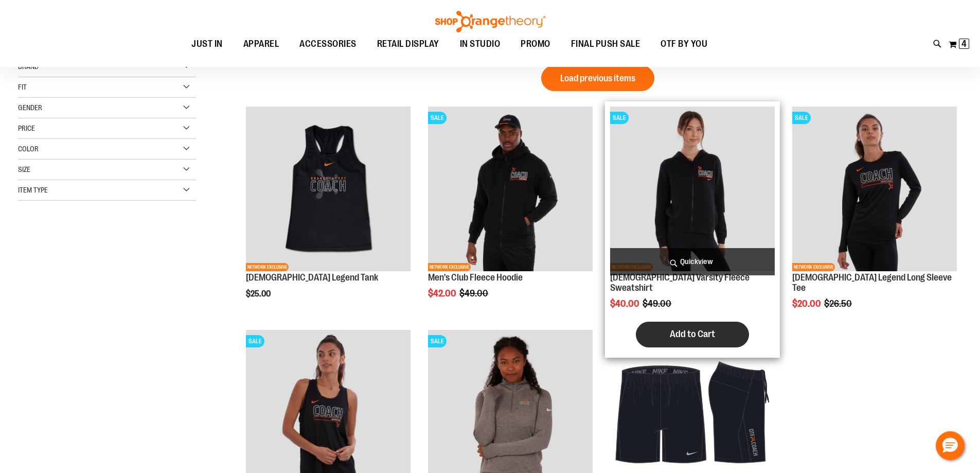 Image resolution: width=980 pixels, height=473 pixels. Describe the element at coordinates (838, 304) in the screenshot. I see `span: $26.50` at that location.